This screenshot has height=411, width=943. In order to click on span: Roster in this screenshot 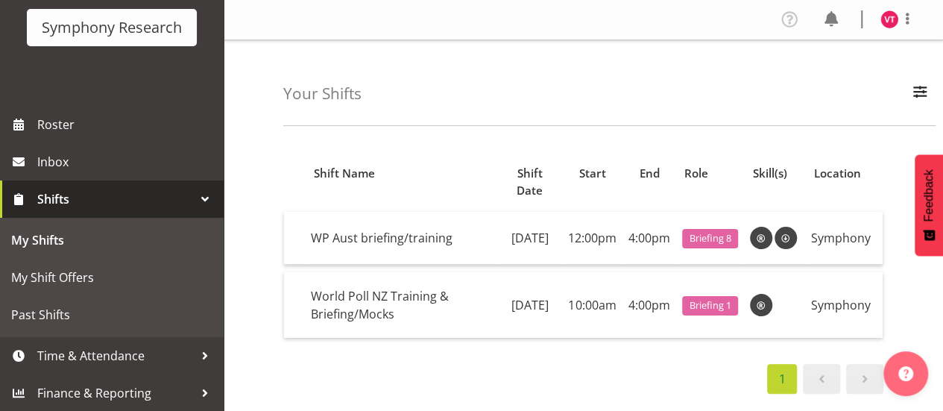, I will do `click(127, 124)`.